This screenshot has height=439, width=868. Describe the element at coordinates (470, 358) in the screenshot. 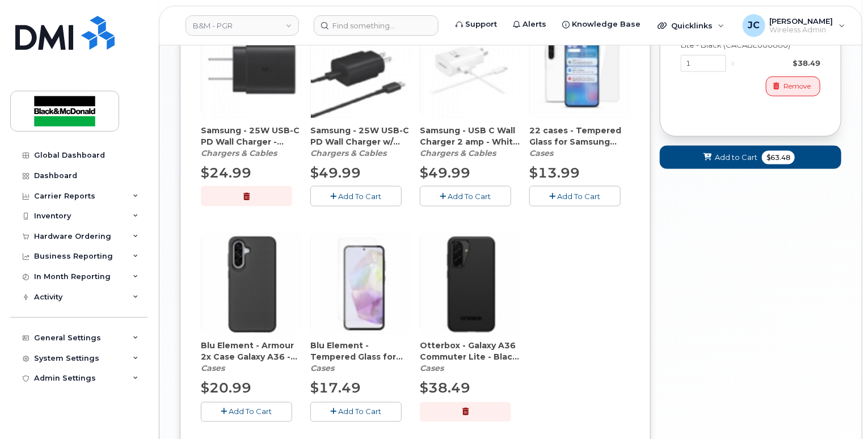

I see `div: Otterbox - Galaxy A36 Commuter Lite - Black (CACABE000880)` at that location.